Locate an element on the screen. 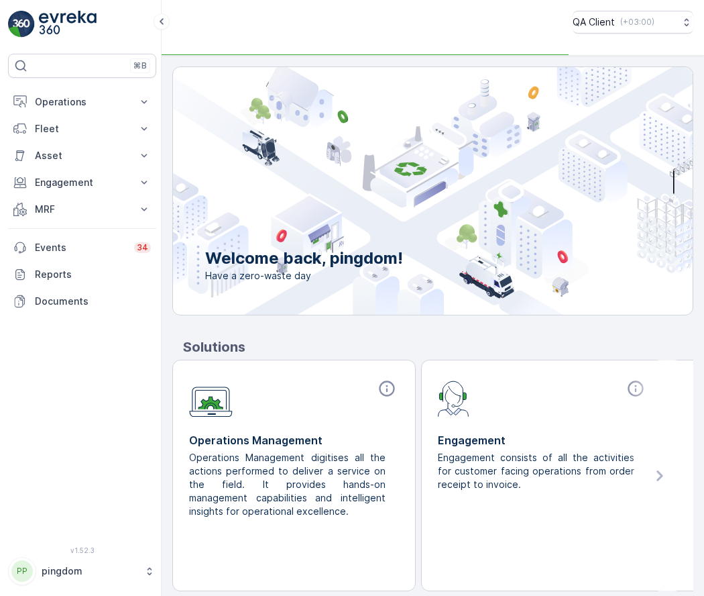 The width and height of the screenshot is (704, 596). p: Documents is located at coordinates (93, 301).